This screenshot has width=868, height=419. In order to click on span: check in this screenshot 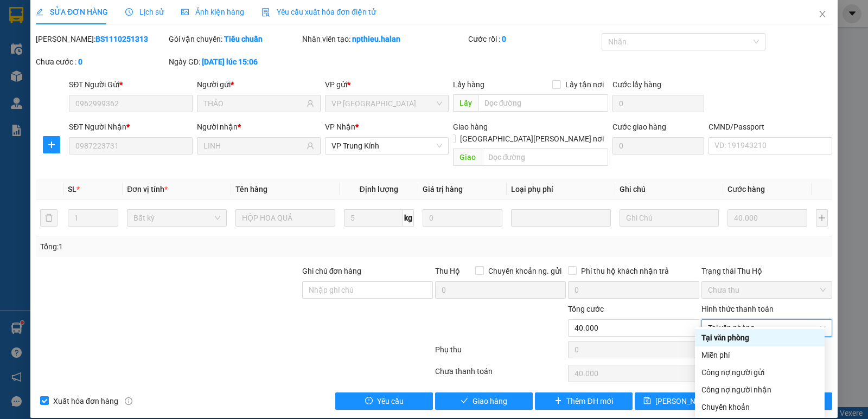, I will do `click(464, 401)`.